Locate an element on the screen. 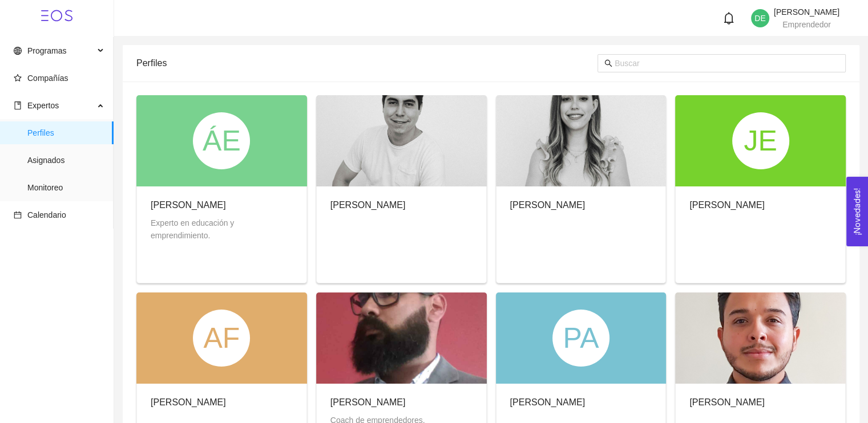  span: Expertos is located at coordinates (43, 105).